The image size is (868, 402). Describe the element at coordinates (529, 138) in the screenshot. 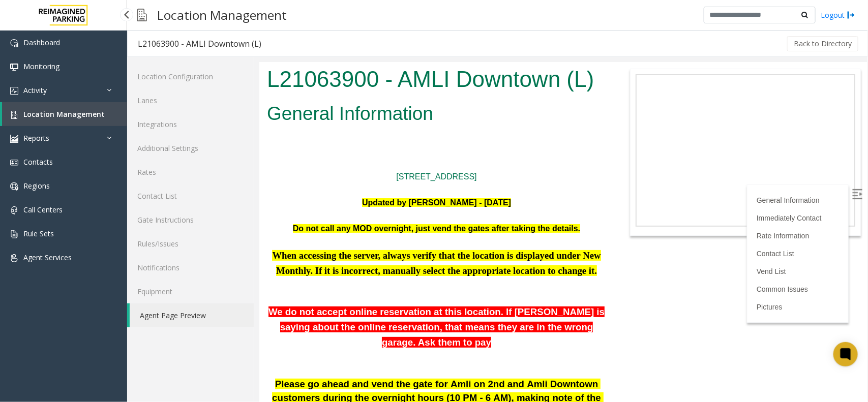

I see `a: General Information` at that location.